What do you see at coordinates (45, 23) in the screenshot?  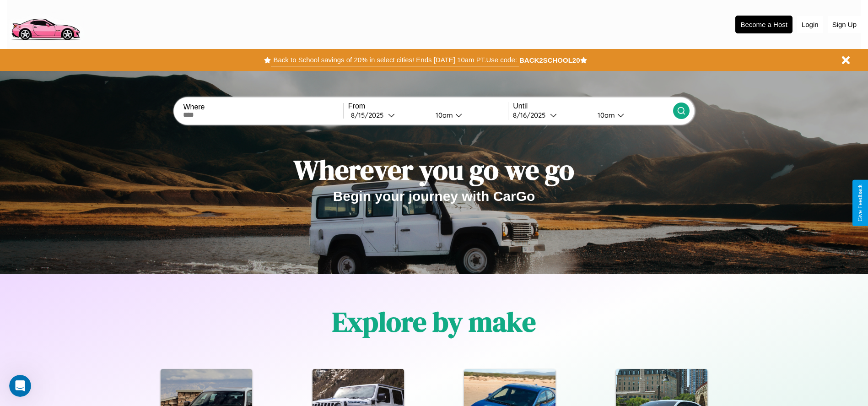 I see `img: logo` at bounding box center [45, 23].